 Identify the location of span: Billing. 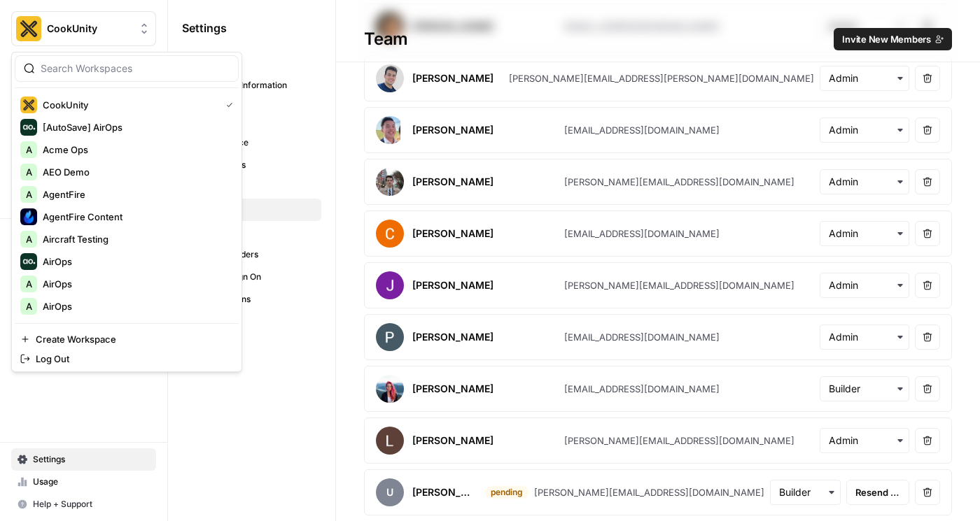
(259, 188).